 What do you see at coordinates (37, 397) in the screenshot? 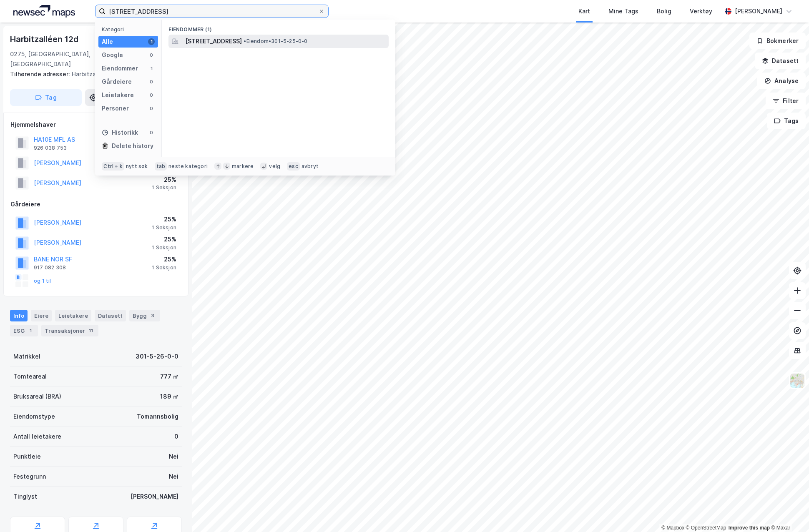
I see `div: Bruksareal (BRA)` at bounding box center [37, 397].